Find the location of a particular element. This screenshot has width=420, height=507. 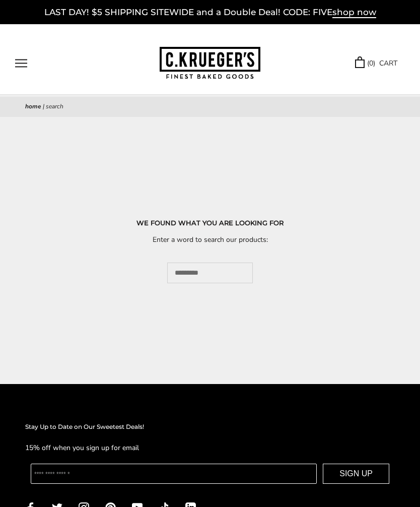

img: C.KRUEGER'S is located at coordinates (210, 63).